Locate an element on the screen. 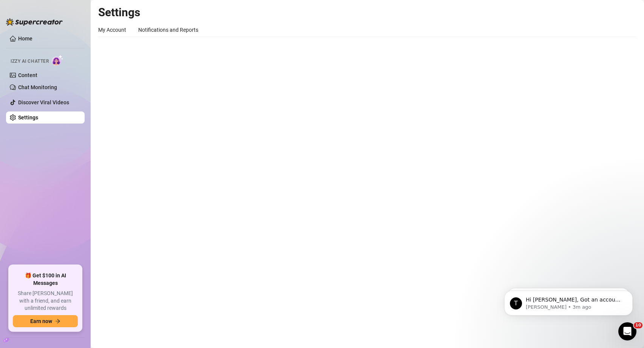 This screenshot has height=348, width=644. span: build is located at coordinates (7, 340).